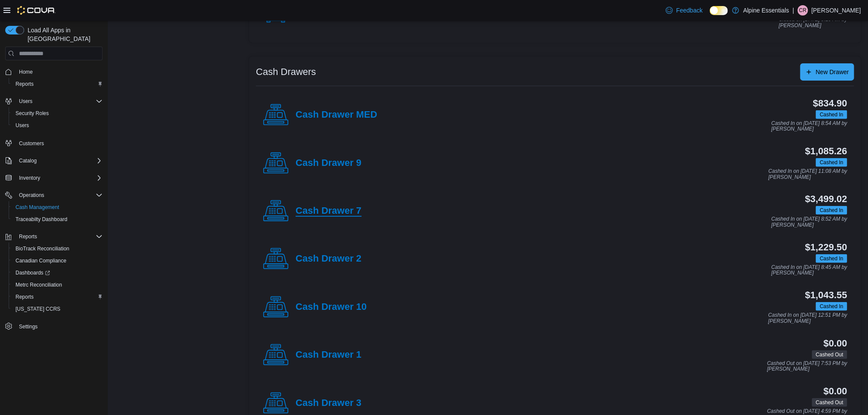  What do you see at coordinates (286, 72) in the screenshot?
I see `h3: Cash Drawers` at bounding box center [286, 72].